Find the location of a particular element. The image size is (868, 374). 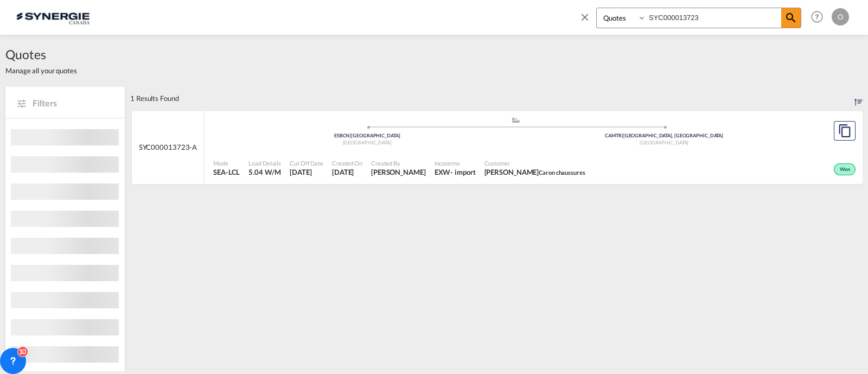

md-icon: assets/icons/custom/ship-fill.svg is located at coordinates (516, 120).